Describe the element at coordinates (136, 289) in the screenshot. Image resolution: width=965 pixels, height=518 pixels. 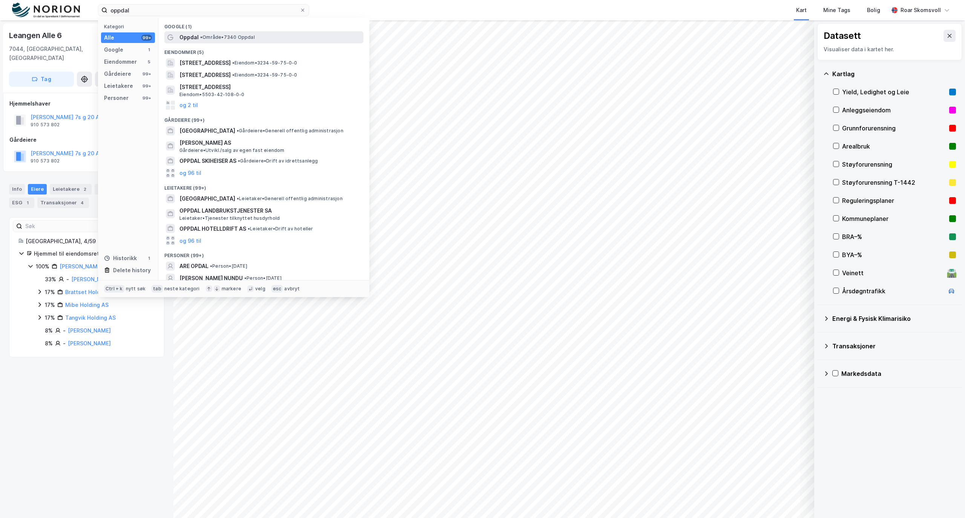
I see `div: nytt søk` at that location.